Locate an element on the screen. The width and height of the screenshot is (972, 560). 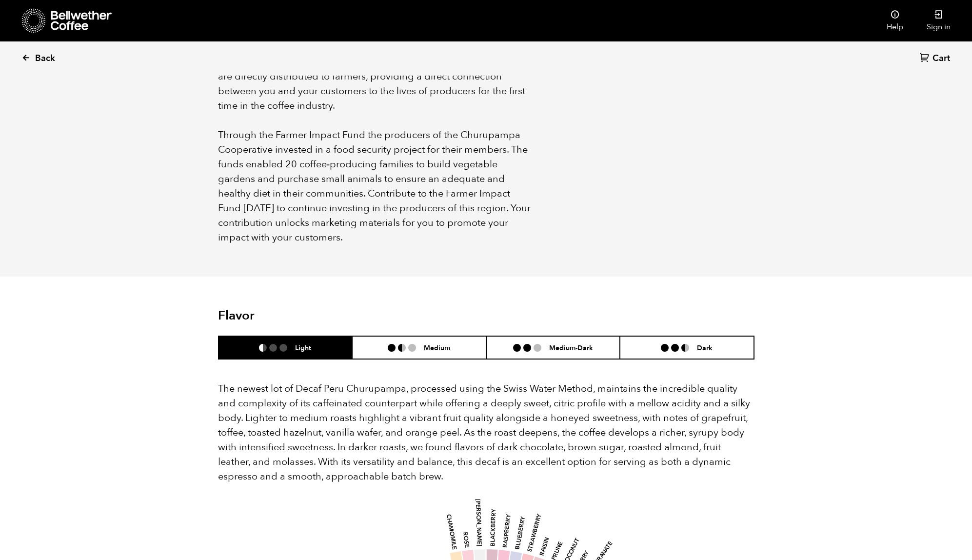
h6: Light is located at coordinates (303, 347).